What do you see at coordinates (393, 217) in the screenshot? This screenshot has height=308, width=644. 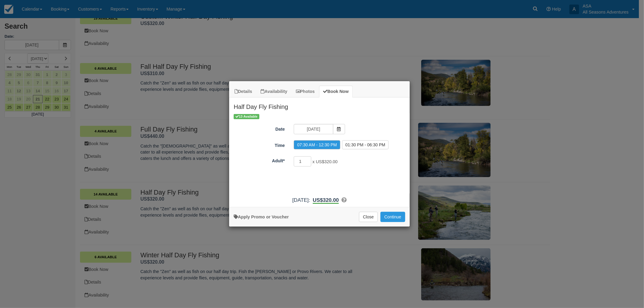 I see `button: Add to Booking` at bounding box center [393, 217].